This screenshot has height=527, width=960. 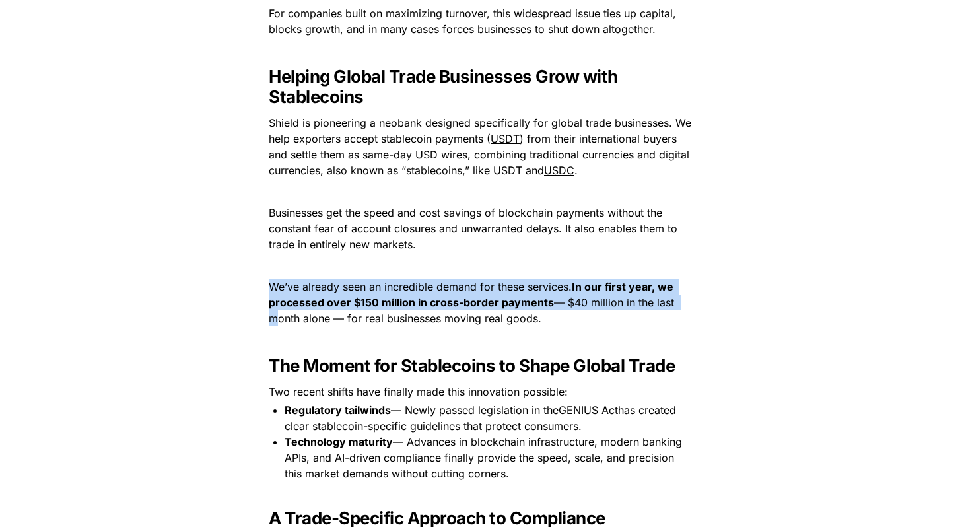 What do you see at coordinates (559, 170) in the screenshot?
I see `u: USDC` at bounding box center [559, 170].